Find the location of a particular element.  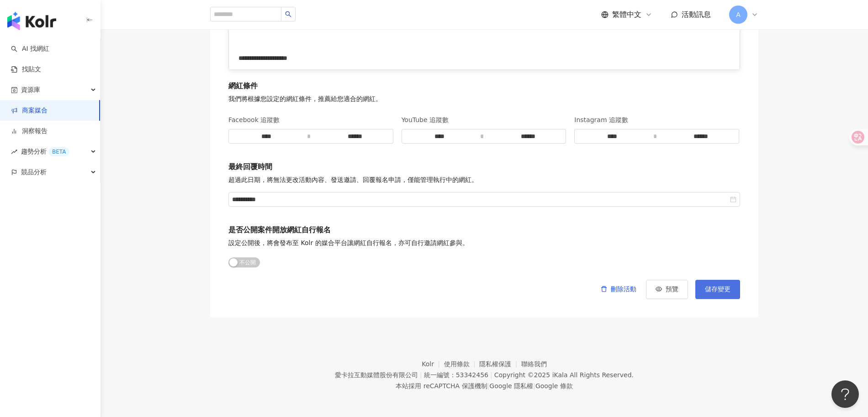

a: 商案媒合 is located at coordinates (29, 110).